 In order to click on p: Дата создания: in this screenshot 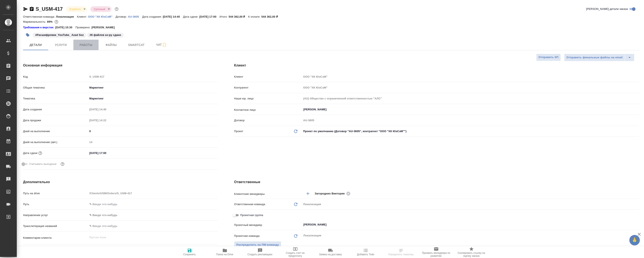, I will do `click(152, 17)`.